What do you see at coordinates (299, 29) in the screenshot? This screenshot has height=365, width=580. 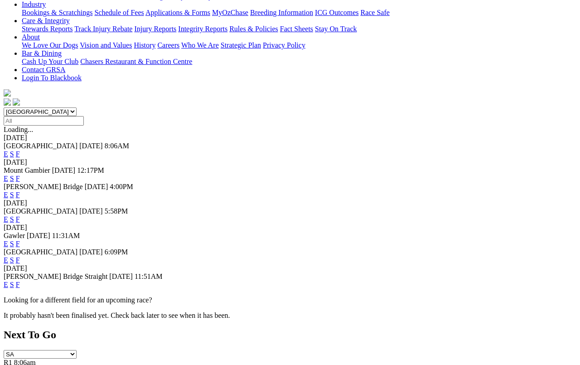 I see `div: Care & Integrity` at bounding box center [299, 29].